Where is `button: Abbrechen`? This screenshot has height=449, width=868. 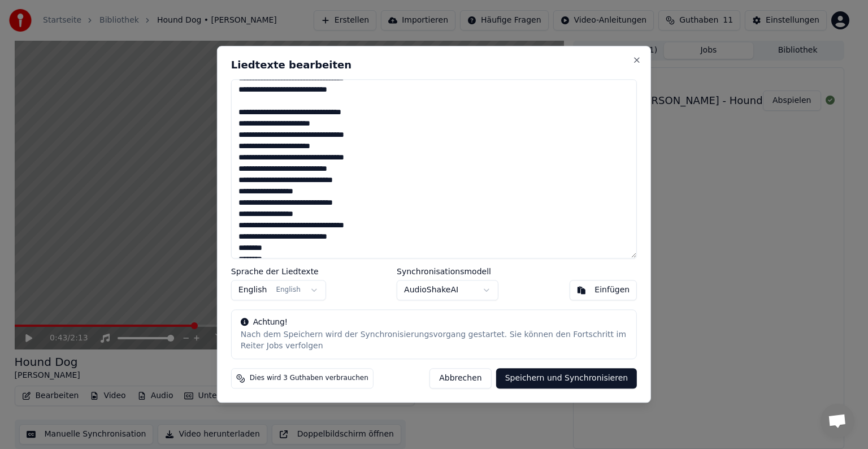 button: Abbrechen is located at coordinates (460, 379).